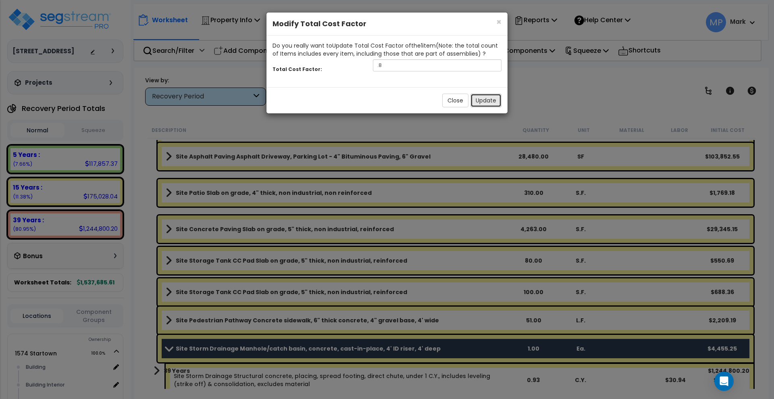 Image resolution: width=774 pixels, height=399 pixels. What do you see at coordinates (387, 50) in the screenshot?
I see `div: Do you really want to Update Total Cost Factor of the 1 item (Note: the total count of Items incl...` at bounding box center [387, 50].